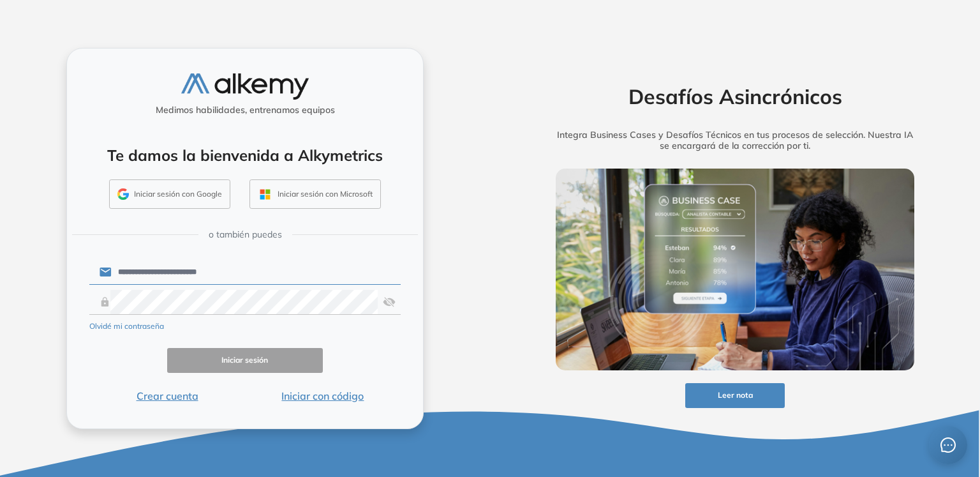 This screenshot has width=980, height=477. What do you see at coordinates (245, 360) in the screenshot?
I see `button: Iniciar sesión` at bounding box center [245, 360].